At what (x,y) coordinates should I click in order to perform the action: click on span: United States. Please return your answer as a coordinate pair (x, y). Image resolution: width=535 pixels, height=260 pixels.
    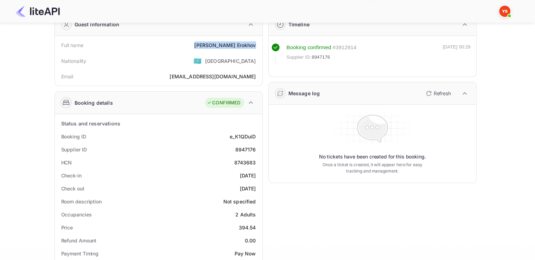
    Looking at the image, I should click on (197, 61).